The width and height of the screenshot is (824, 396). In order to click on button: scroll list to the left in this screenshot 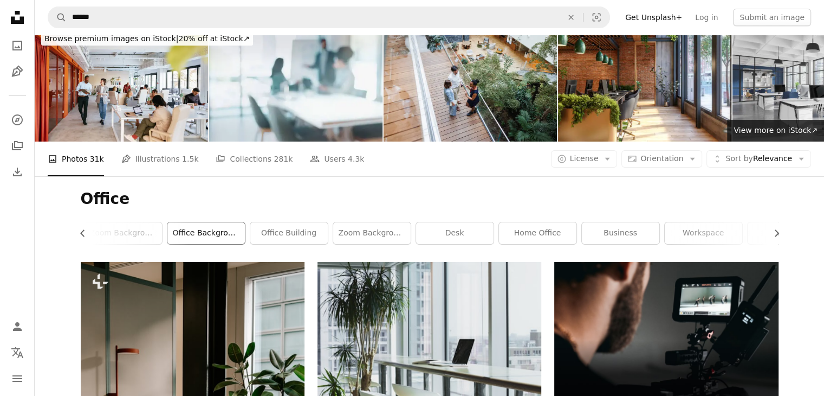, I will do `click(87, 233)`.